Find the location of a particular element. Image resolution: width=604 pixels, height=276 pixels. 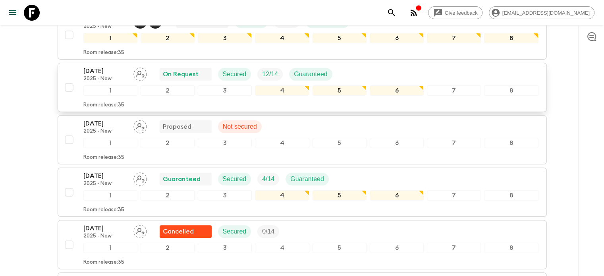

p: 0 / 14 is located at coordinates (268, 232).